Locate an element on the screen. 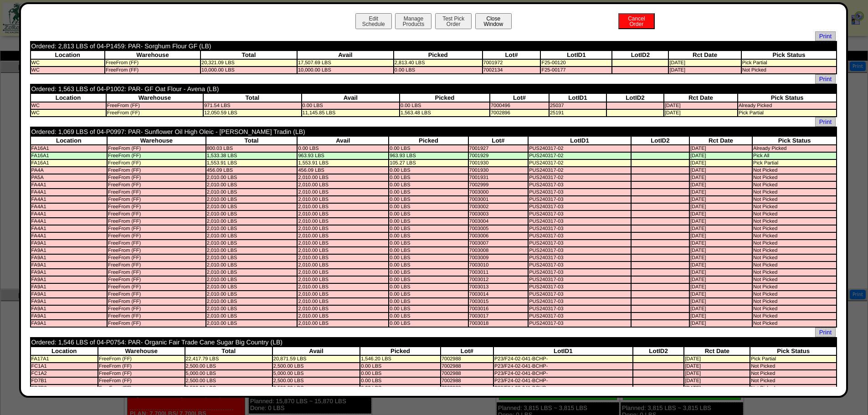  th: Total is located at coordinates (251, 140).